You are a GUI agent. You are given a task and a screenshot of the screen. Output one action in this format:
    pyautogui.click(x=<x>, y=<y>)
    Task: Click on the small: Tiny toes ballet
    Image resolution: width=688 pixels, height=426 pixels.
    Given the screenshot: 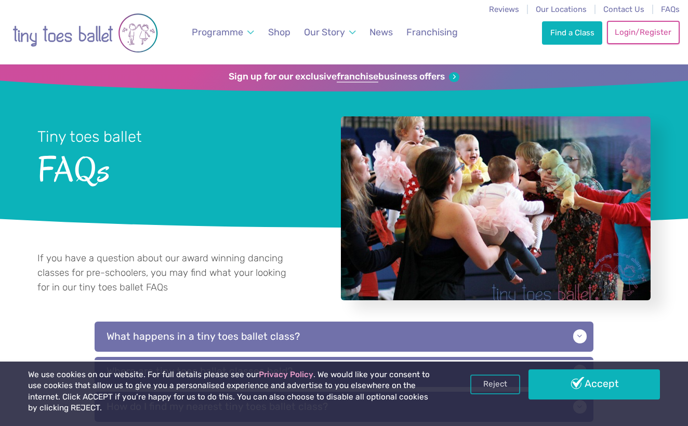 What is the action you would take?
    pyautogui.click(x=89, y=137)
    